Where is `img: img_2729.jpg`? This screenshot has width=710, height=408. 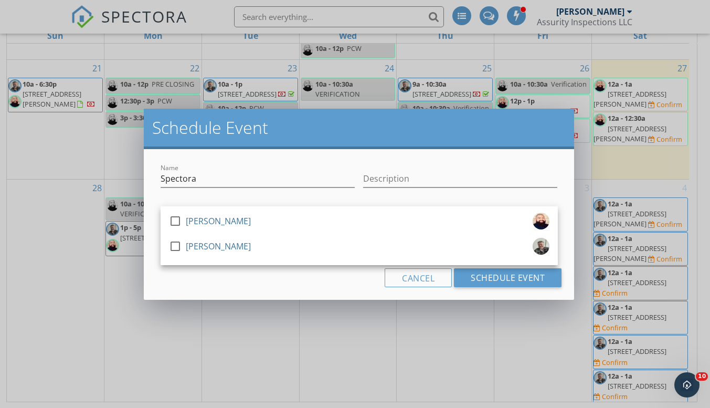 img: img_2729.jpg is located at coordinates (541, 221).